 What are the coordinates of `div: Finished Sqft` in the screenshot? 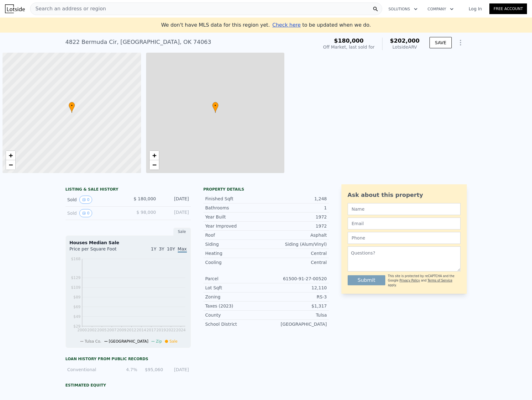 It's located at (236, 199).